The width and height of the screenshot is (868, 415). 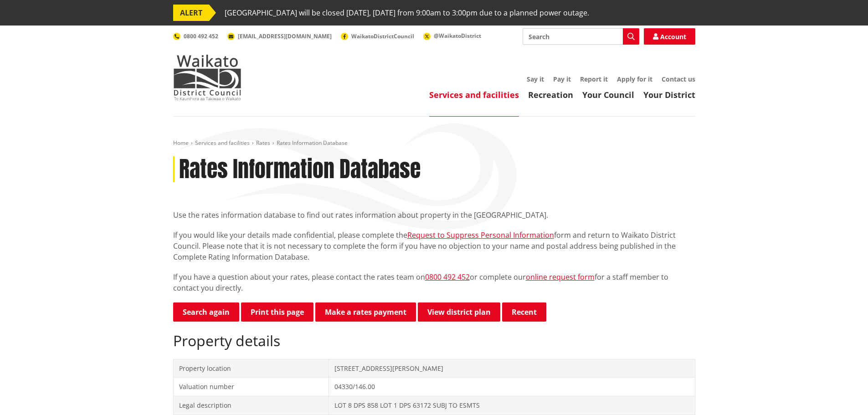 What do you see at coordinates (312, 142) in the screenshot?
I see `span: Rates Information Database` at bounding box center [312, 142].